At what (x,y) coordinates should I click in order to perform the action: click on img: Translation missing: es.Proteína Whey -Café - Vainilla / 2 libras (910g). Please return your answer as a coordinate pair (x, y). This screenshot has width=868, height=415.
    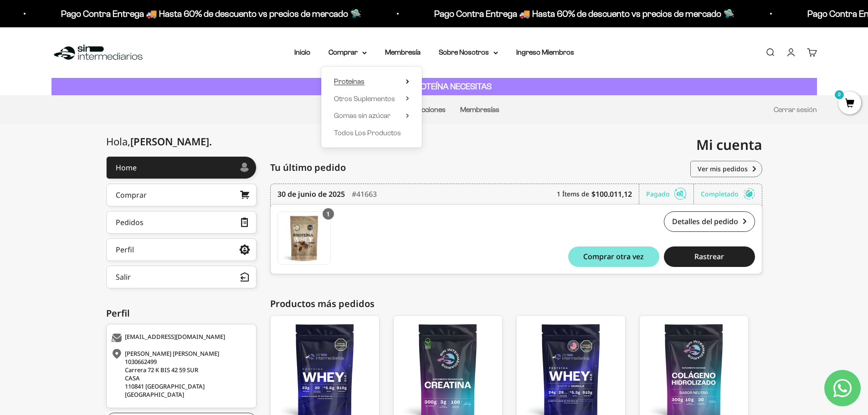
    Looking at the image, I should click on (304, 238).